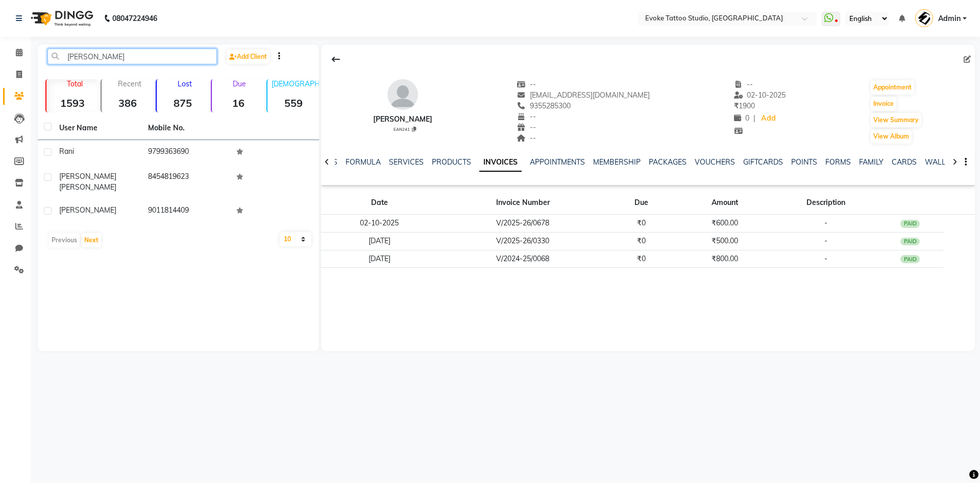 The height and width of the screenshot is (483, 980). What do you see at coordinates (523, 223) in the screenshot?
I see `td: V/2025-26/0678` at bounding box center [523, 223].